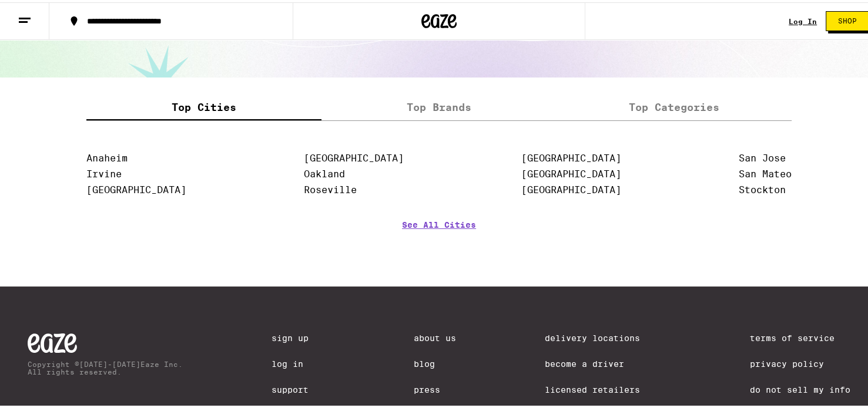 This screenshot has width=868, height=408. Describe the element at coordinates (762, 188) in the screenshot. I see `a: Stockton` at that location.